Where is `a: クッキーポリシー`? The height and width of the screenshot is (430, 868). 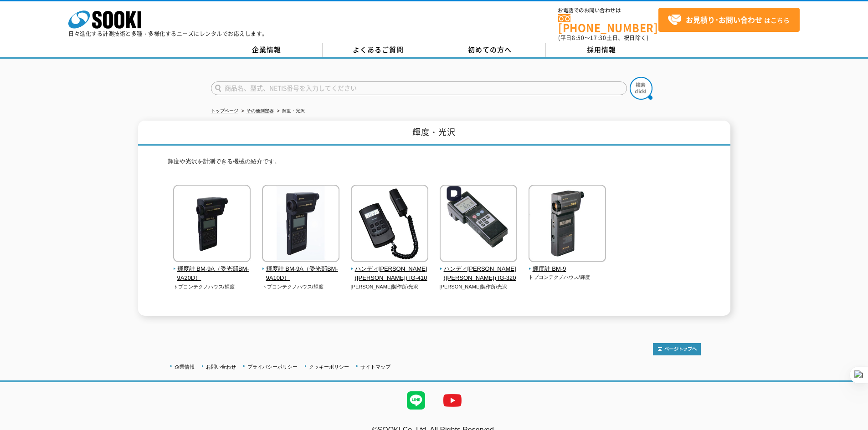
a: クッキーポリシー is located at coordinates (329, 367).